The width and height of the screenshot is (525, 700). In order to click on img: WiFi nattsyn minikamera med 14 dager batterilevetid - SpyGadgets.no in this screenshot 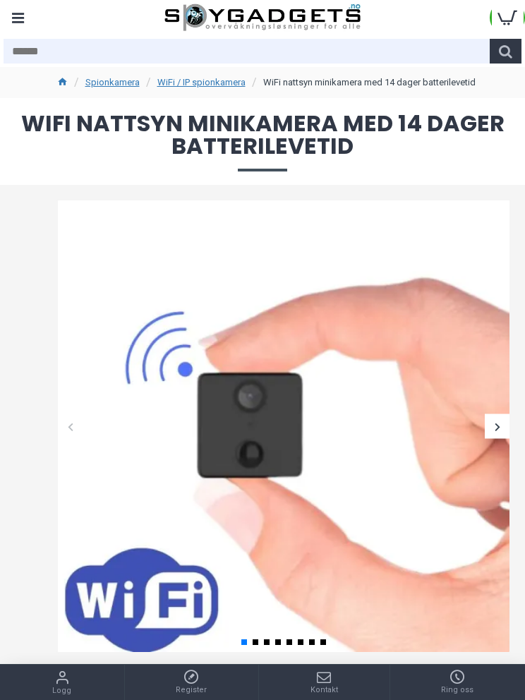, I will do `click(284, 426)`.